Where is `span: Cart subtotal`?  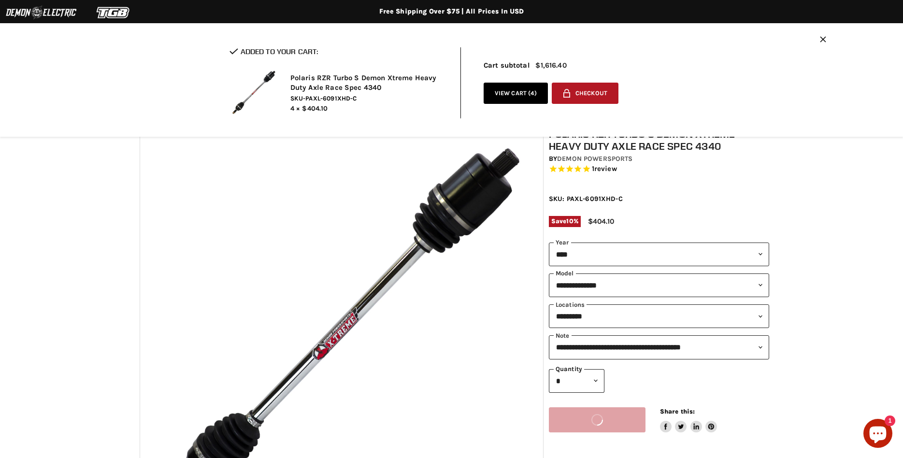 span: Cart subtotal is located at coordinates (507, 65).